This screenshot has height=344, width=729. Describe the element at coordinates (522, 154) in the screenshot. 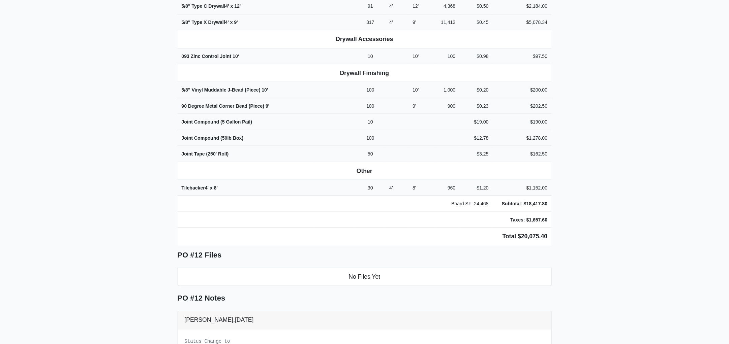

I see `td: $162.50` at that location.